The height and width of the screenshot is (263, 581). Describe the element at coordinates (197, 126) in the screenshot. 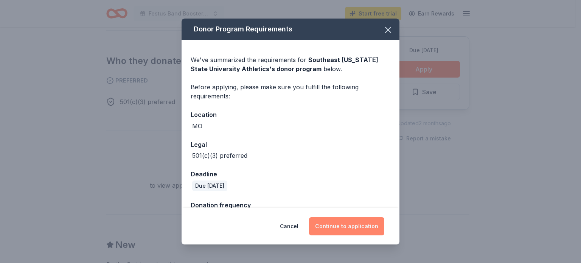

I see `div: MO` at that location.